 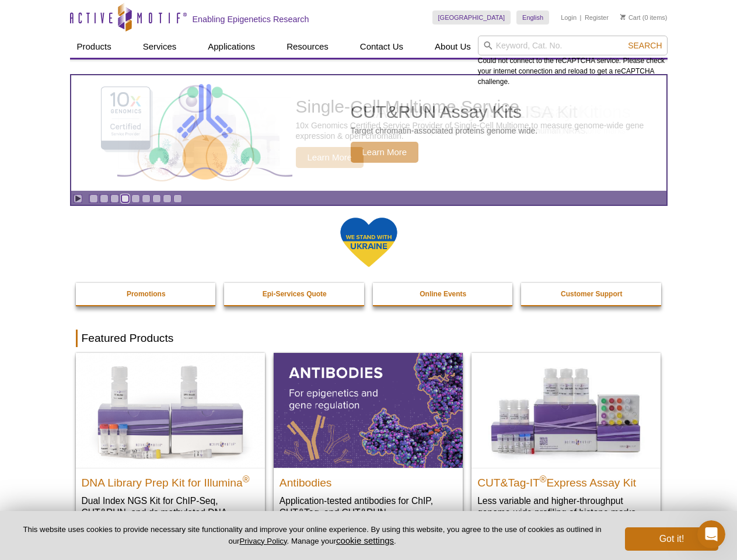 I want to click on input: Keyword, Cat. No., so click(x=572, y=45).